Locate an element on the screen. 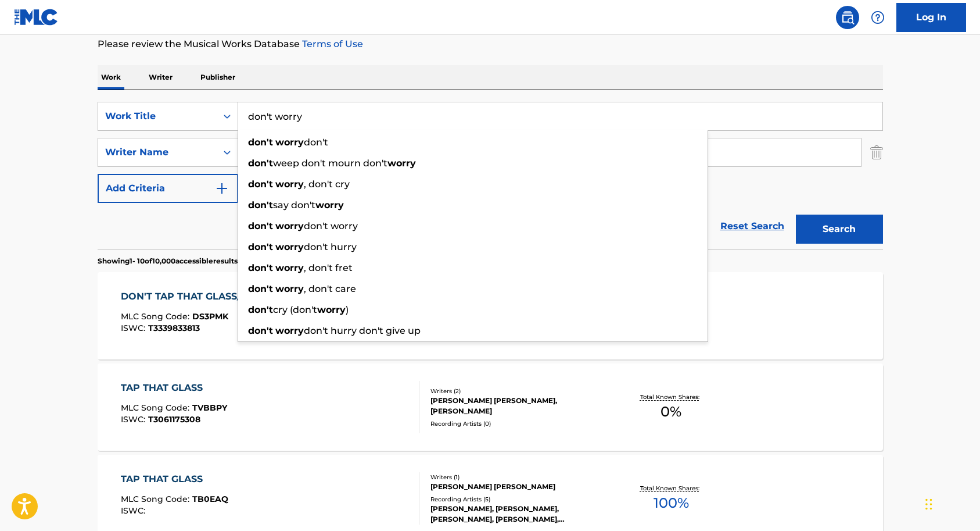 Image resolution: width=980 pixels, height=531 pixels. a: Terms of Use is located at coordinates (331, 44).